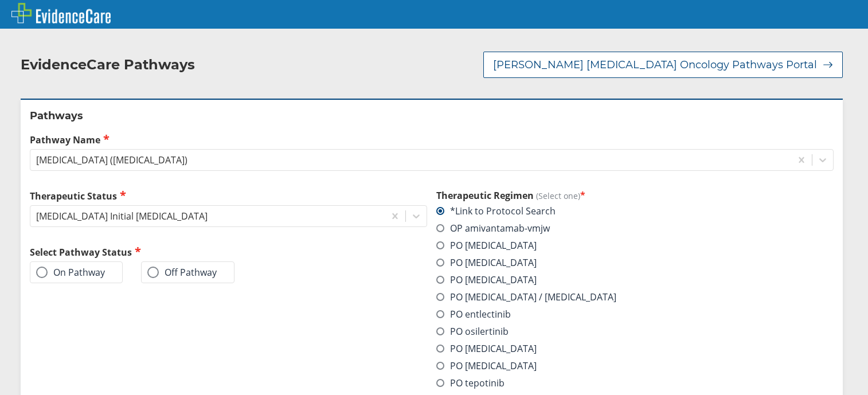 The height and width of the screenshot is (395, 868). Describe the element at coordinates (496, 211) in the screenshot. I see `label: *Link to Protocol Search` at that location.